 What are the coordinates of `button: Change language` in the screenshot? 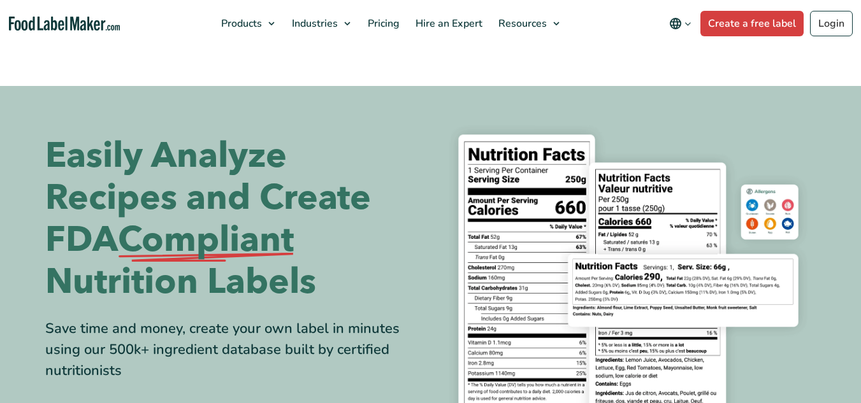 It's located at (680, 24).